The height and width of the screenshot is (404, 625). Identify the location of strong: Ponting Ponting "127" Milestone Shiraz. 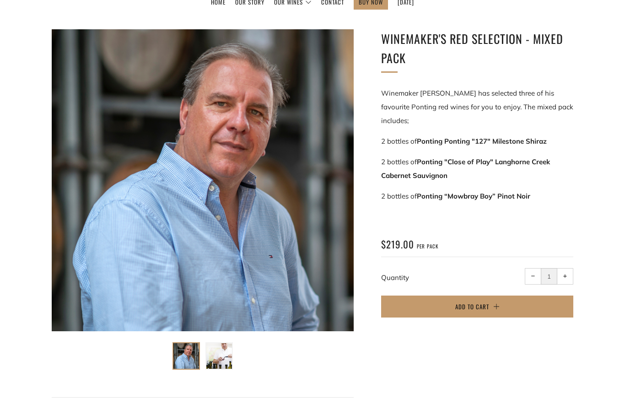
(482, 141).